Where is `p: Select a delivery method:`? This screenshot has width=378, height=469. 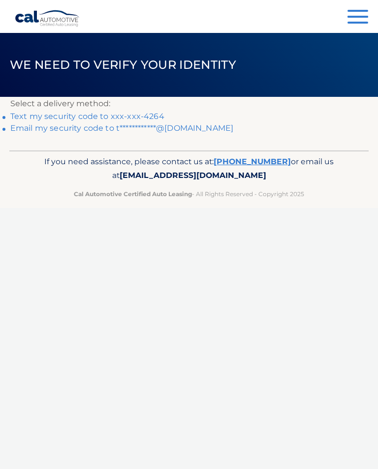 p: Select a delivery method: is located at coordinates (189, 104).